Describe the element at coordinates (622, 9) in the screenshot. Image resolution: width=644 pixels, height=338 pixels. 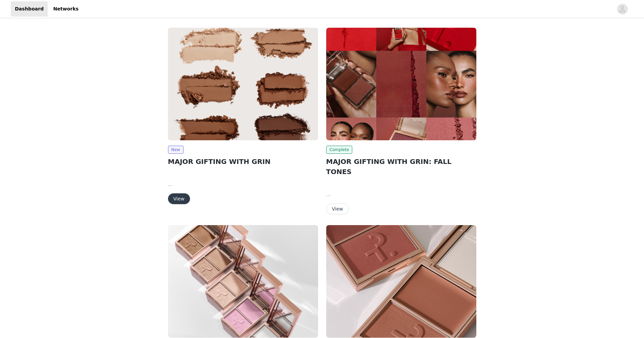
I see `div: avatar` at that location.